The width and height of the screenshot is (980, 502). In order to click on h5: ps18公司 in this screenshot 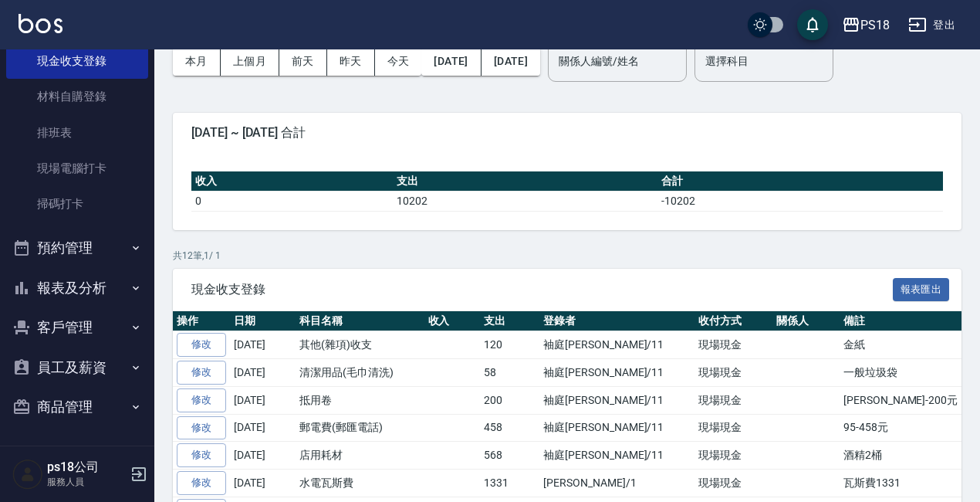, I will do `click(86, 467)`.